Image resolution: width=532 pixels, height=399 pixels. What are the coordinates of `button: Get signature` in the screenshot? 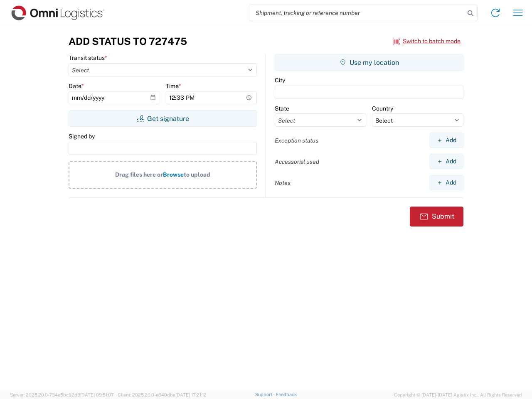 It's located at (162, 118).